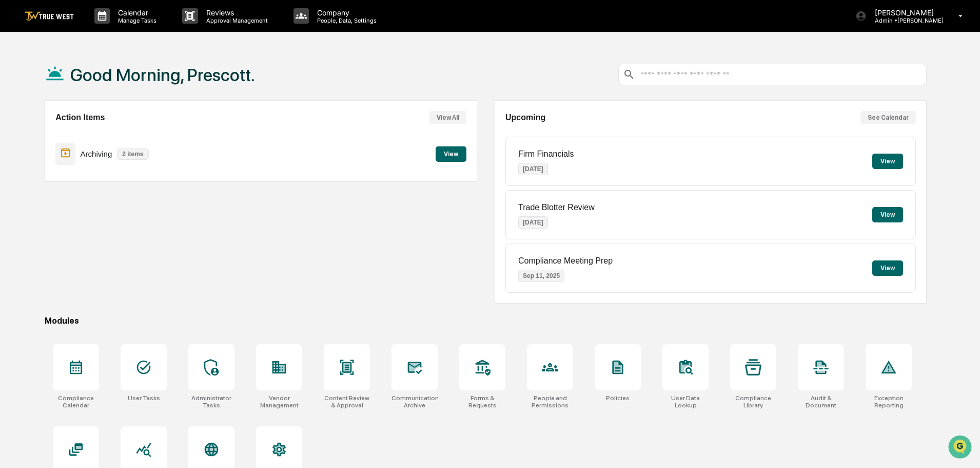 The height and width of the screenshot is (468, 980). Describe the element at coordinates (99, 29) in the screenshot. I see `p: How can we help?` at that location.